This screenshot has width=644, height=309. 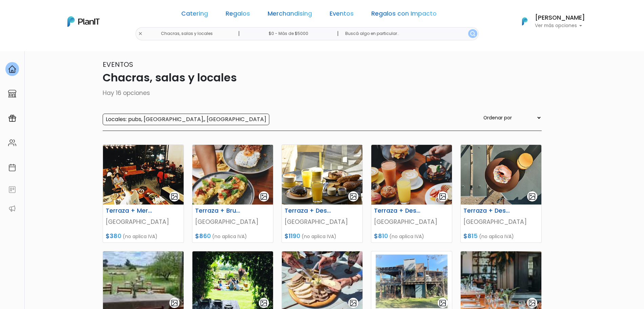 I want to click on h6: Terraza + Merienda, so click(x=129, y=211).